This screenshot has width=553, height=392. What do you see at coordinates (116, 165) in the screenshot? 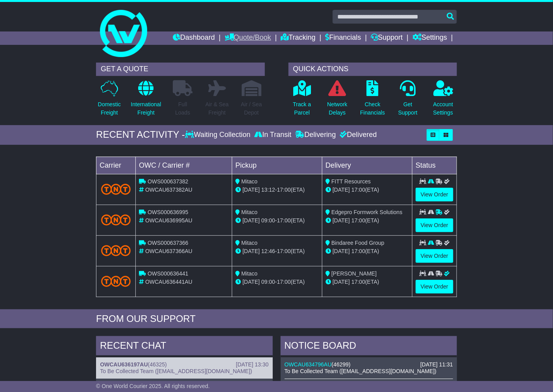
I see `td: Carrier` at bounding box center [116, 165].